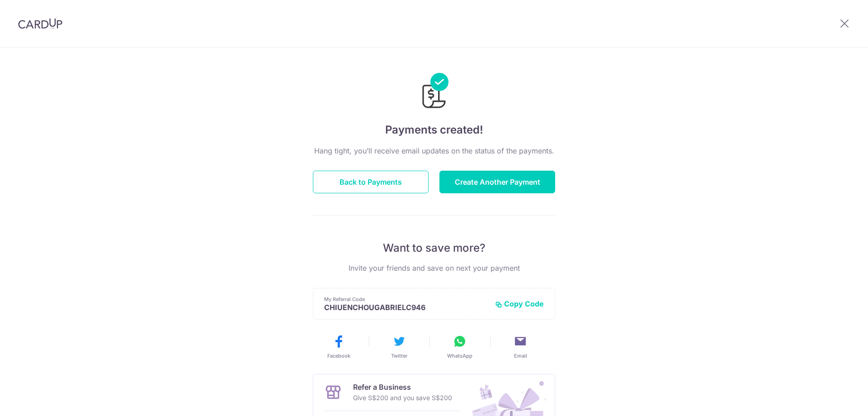 Image resolution: width=868 pixels, height=416 pixels. What do you see at coordinates (406, 307) in the screenshot?
I see `p: CHIUENCHOUGABRIELC946` at bounding box center [406, 307].